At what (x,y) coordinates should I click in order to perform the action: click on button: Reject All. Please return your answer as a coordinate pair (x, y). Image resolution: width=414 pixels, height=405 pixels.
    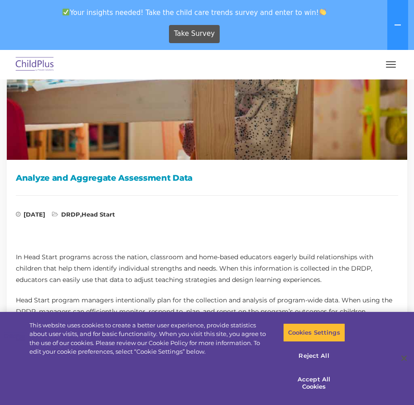
    Looking at the image, I should click on (314, 356).